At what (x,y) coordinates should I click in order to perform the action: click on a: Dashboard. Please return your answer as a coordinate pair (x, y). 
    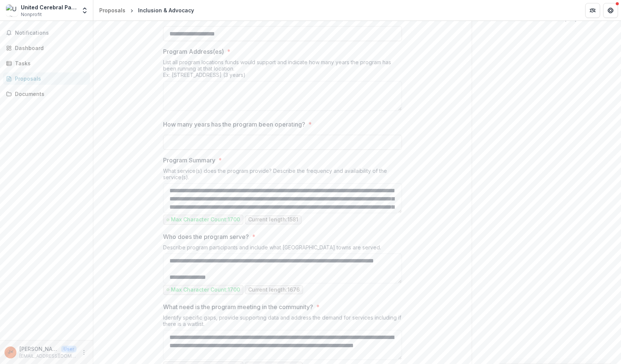
    Looking at the image, I should click on (46, 48).